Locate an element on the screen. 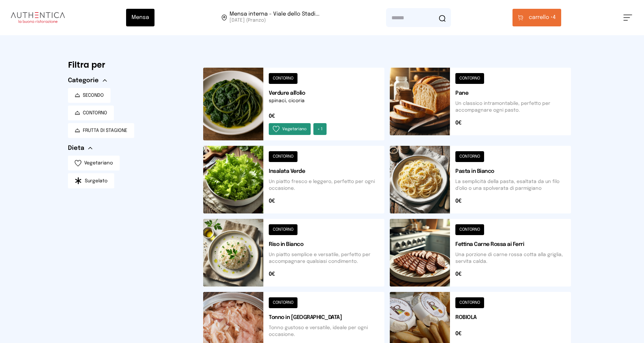 Image resolution: width=644 pixels, height=343 pixels. span: CONTORNO is located at coordinates (95, 113).